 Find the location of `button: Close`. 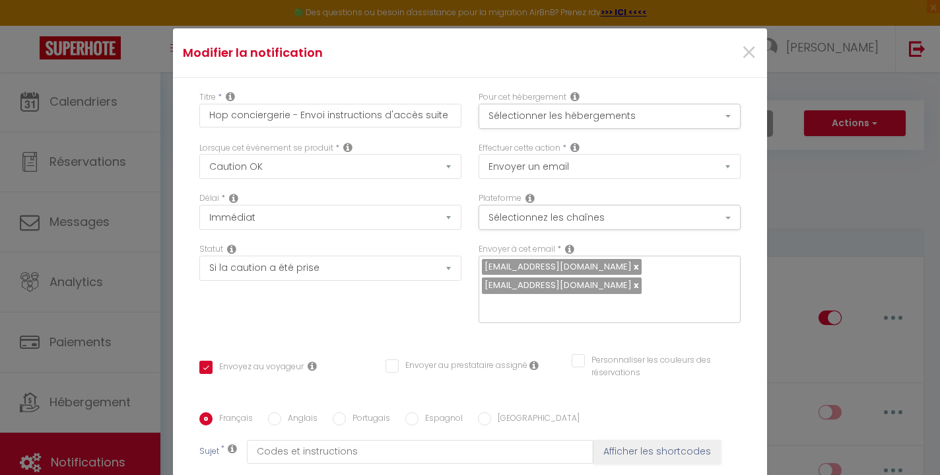

button: Close is located at coordinates (748, 53).